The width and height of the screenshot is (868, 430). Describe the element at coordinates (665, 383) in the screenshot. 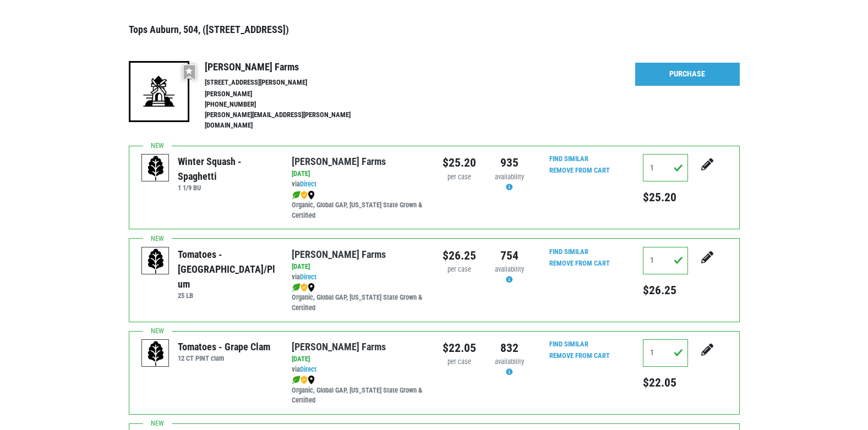

I see `h5: $22.05` at that location.